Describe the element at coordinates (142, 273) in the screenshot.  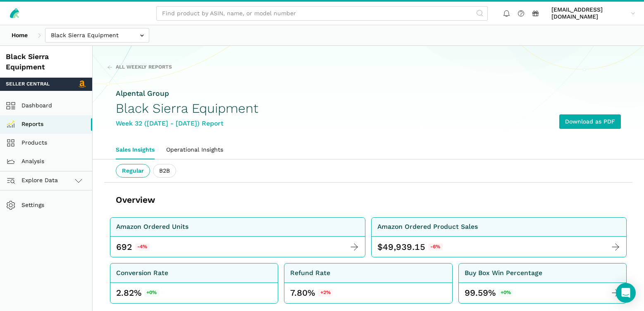
I see `div: Conversion Rate` at that location.